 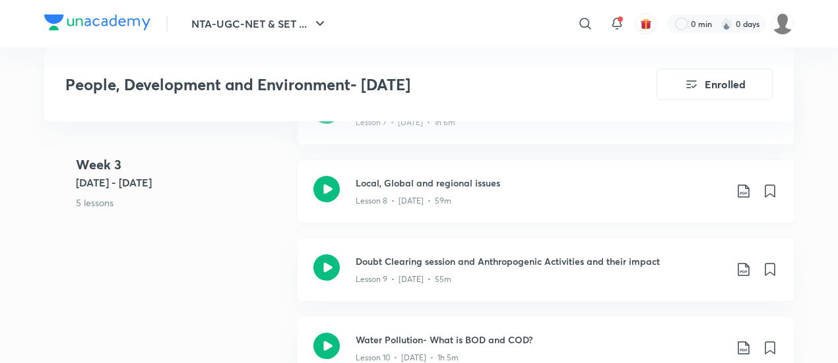 I want to click on h3: Local, Global and regional issues, so click(x=540, y=183).